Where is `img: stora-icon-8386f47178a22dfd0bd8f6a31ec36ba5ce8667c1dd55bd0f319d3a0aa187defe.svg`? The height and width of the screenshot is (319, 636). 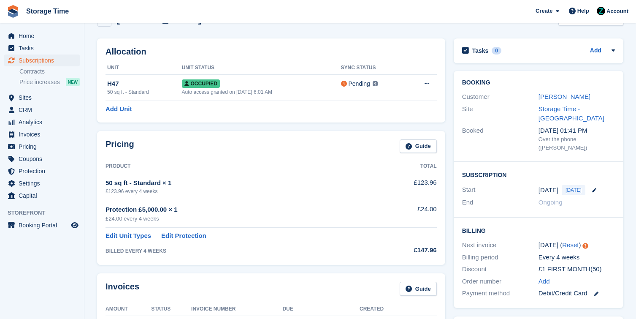
img: stora-icon-8386f47178a22dfd0bd8f6a31ec36ba5ce8667c1dd55bd0f319d3a0aa187defe.svg is located at coordinates (13, 11).